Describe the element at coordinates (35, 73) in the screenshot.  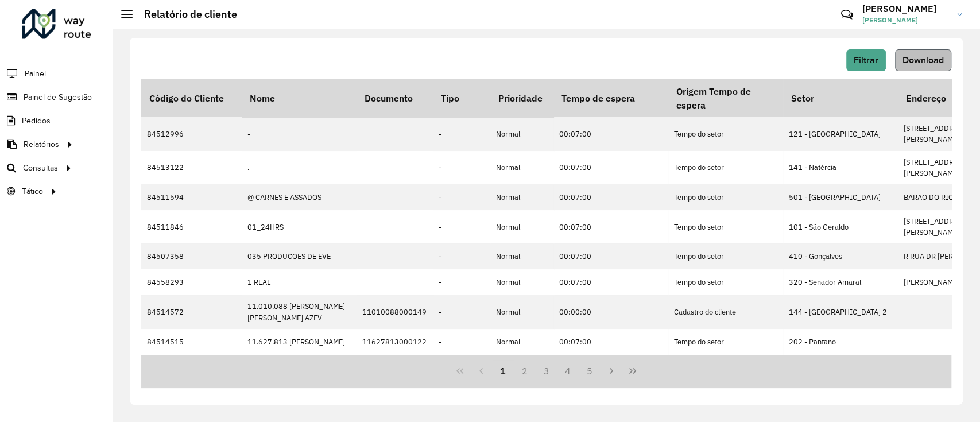
I see `span: Painel` at that location.